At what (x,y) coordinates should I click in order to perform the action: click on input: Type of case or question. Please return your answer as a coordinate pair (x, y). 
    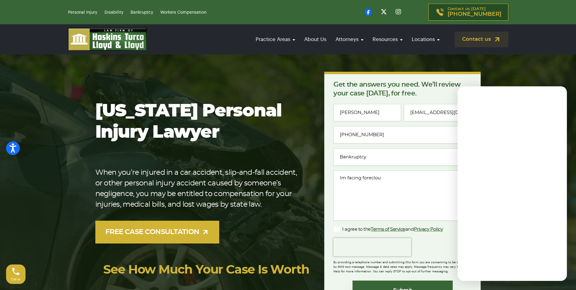
    Looking at the image, I should click on (402, 157).